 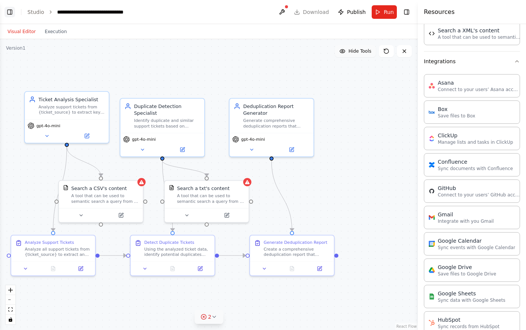 I want to click on button: Hide Tools, so click(x=355, y=51).